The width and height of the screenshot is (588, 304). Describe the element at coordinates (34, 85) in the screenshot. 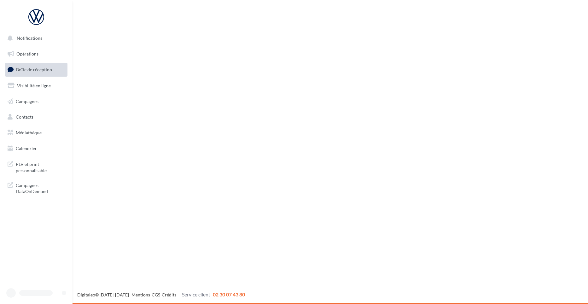

I see `span: Visibilité en ligne` at that location.